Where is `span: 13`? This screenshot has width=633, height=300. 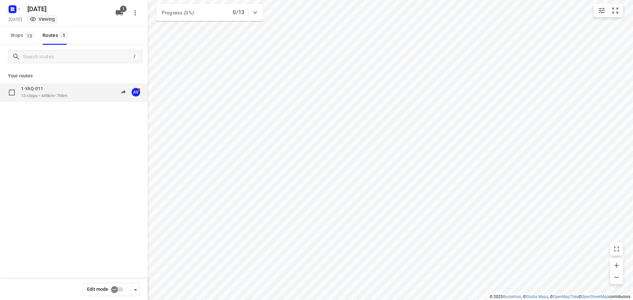
span: 13 is located at coordinates (29, 36).